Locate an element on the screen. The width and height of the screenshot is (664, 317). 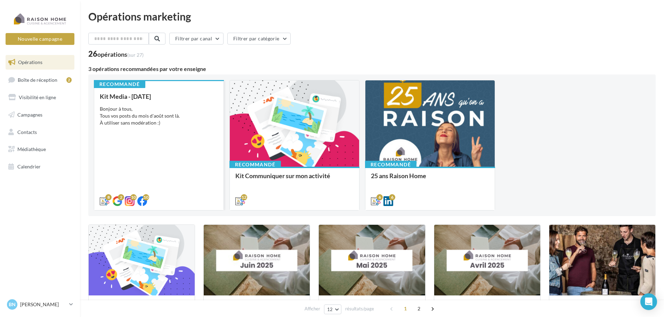
span: Boîte de réception is located at coordinates (38, 79).